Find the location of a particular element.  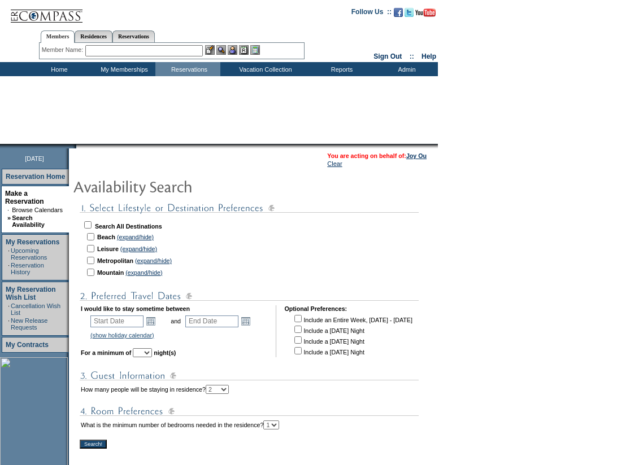

td: What is the minimum number of bedrooms needed in the residence? is located at coordinates (180, 425).